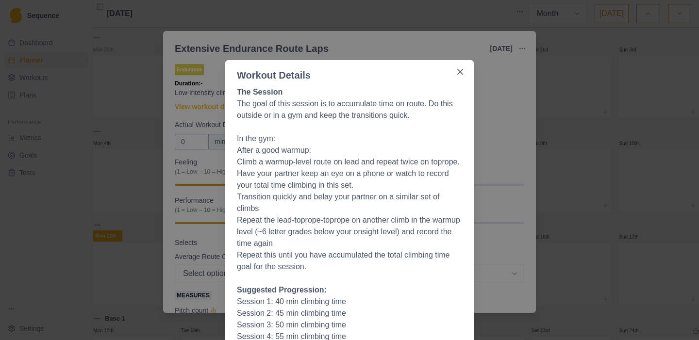  I want to click on p: Session 1: 40 min climbing time, so click(350, 302).